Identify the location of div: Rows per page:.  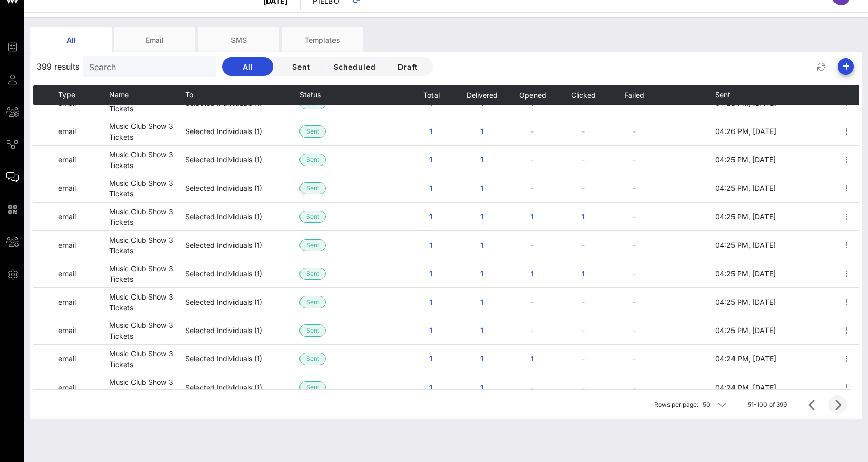
(691, 405).